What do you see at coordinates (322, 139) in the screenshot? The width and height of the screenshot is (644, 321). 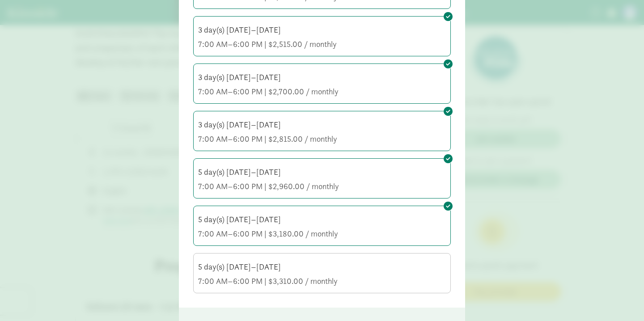 I see `div: 7:00 AM–6:00 PM | $2,815.00 / monthly` at bounding box center [322, 139].